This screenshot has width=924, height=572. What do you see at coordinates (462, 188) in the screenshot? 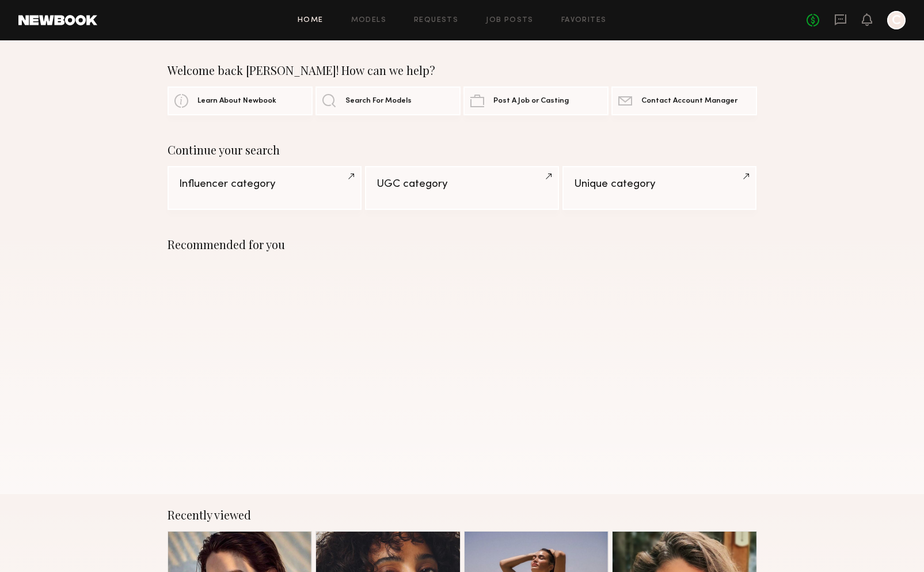
I see `a: UGC category` at bounding box center [462, 188].